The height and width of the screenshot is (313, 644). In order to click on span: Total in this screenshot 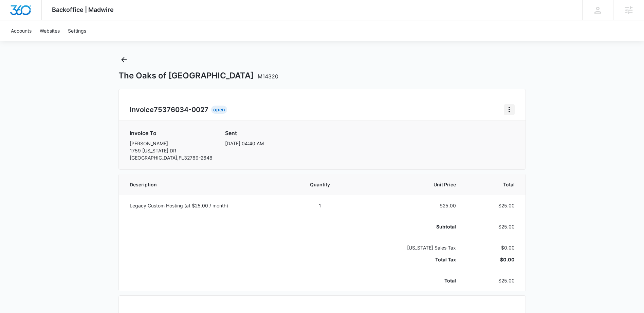, I will do `click(493, 184)`.